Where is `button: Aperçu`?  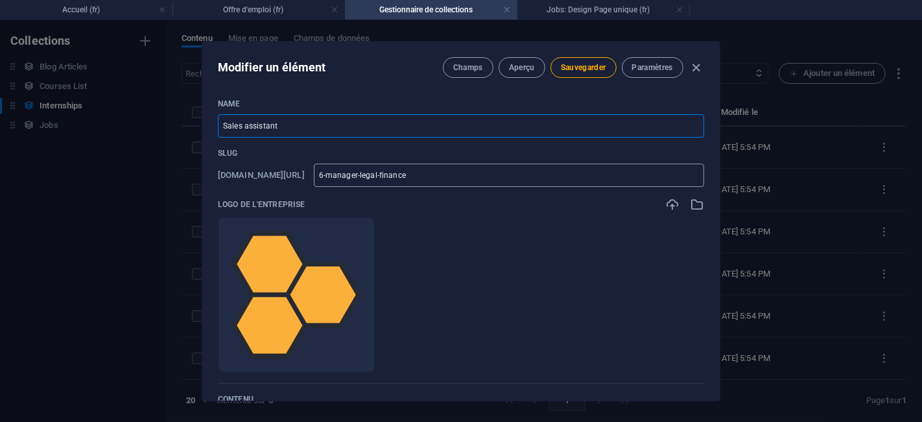 button: Aperçu is located at coordinates (522, 67).